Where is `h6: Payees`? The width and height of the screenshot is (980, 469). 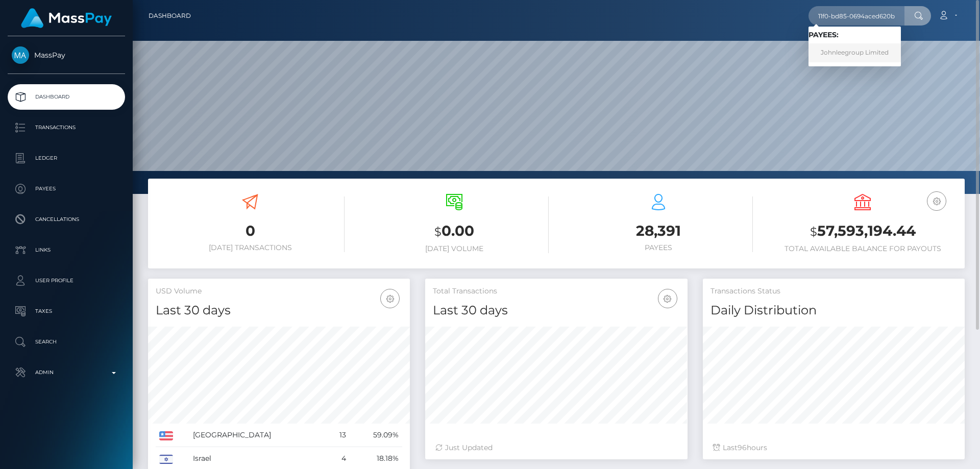
h6: Payees is located at coordinates (658, 247).